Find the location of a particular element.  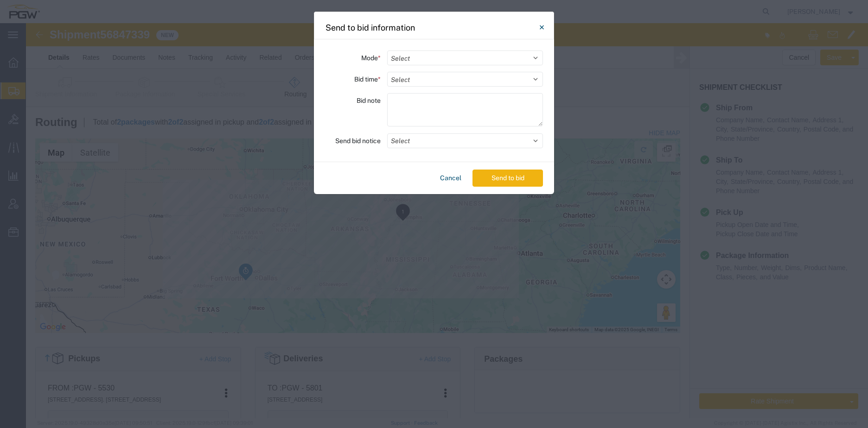

label: Bid time is located at coordinates (367, 79).